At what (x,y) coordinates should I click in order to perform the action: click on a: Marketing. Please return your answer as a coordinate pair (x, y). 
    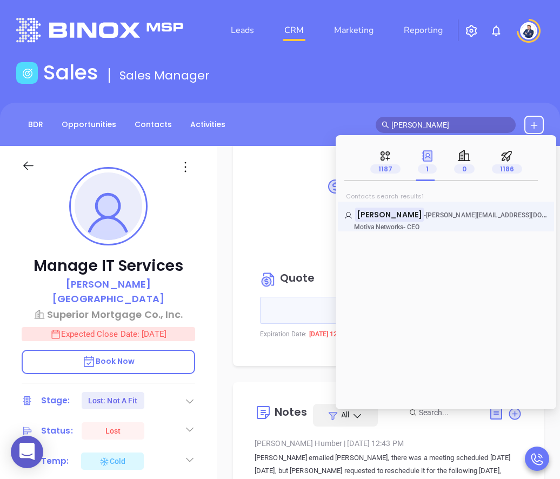
    Looking at the image, I should click on (354, 30).